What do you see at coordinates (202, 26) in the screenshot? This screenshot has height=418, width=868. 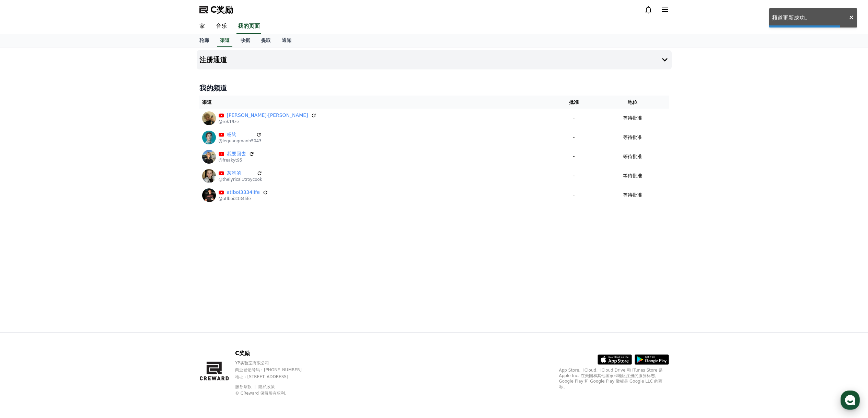 I see `a: 家` at bounding box center [202, 26].